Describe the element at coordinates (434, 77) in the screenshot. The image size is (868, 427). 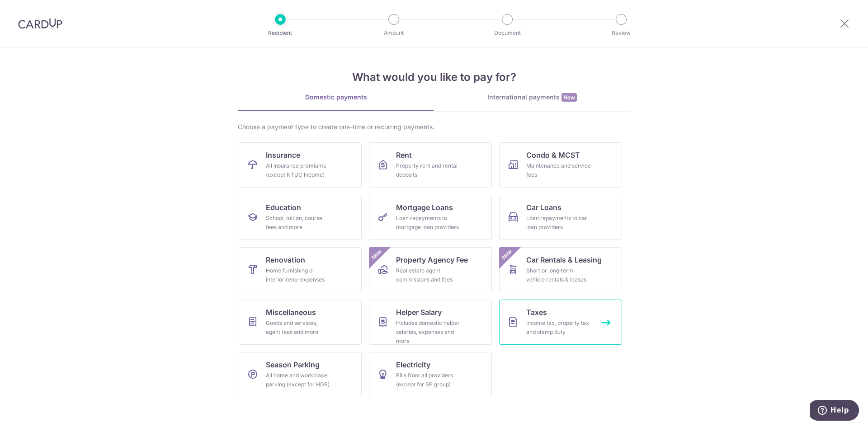
I see `h4: What would you like to pay for?` at that location.